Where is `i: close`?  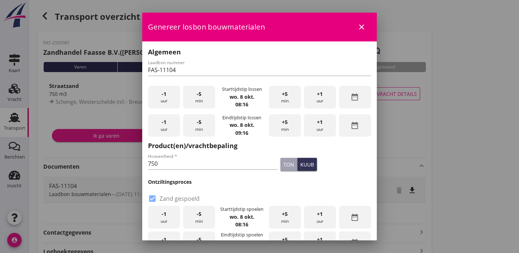 i: close is located at coordinates (362, 27).